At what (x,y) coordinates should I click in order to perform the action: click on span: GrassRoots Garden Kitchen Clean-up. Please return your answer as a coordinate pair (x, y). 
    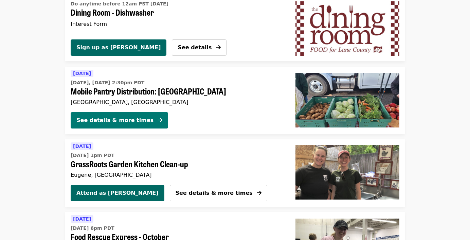
    Looking at the image, I should click on (175, 164).